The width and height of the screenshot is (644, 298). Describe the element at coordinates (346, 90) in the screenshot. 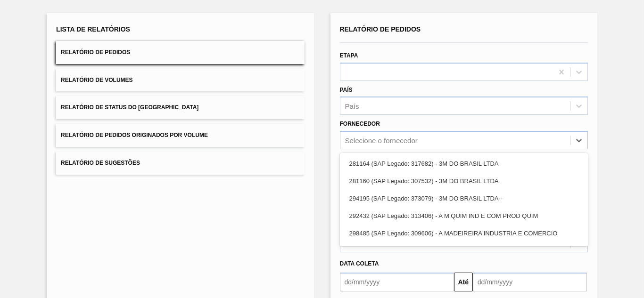

I see `label: País` at that location.